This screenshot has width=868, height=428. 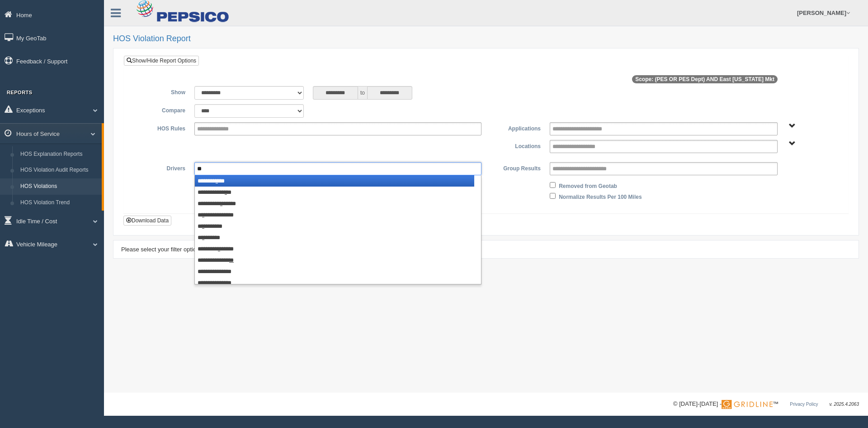 What do you see at coordinates (58, 203) in the screenshot?
I see `a: HOS Violation Trend` at bounding box center [58, 203].